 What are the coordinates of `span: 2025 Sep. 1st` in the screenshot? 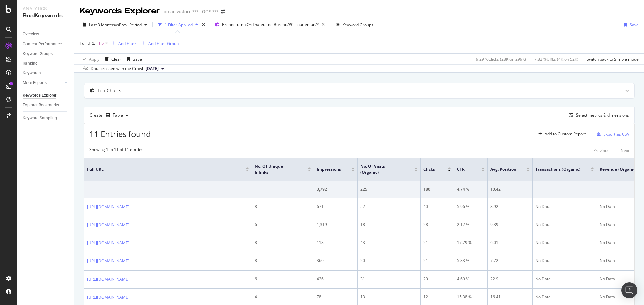 It's located at (152, 69).